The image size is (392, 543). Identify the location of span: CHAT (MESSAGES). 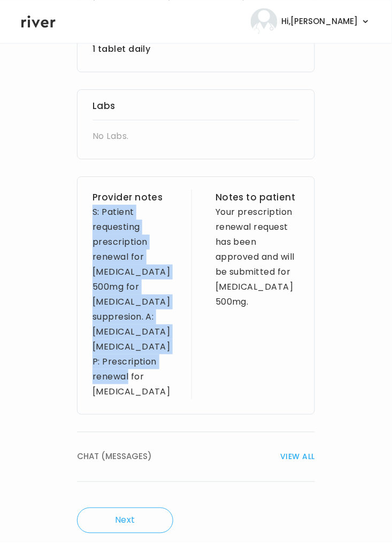
(114, 457).